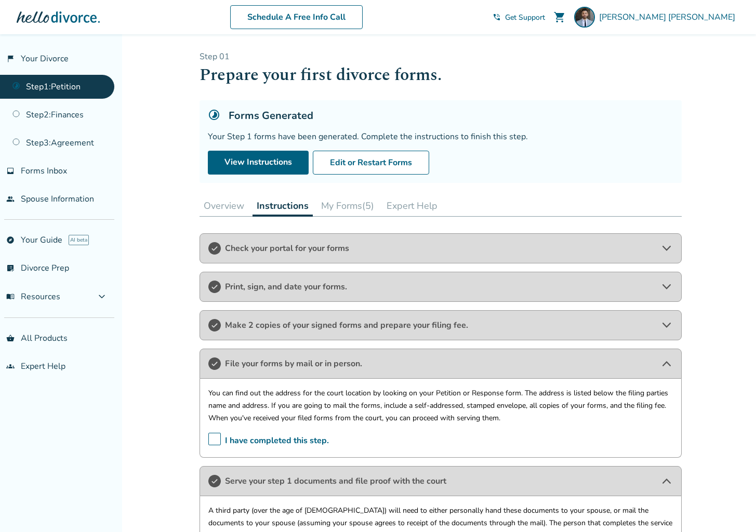  I want to click on span: Forms Inbox, so click(44, 171).